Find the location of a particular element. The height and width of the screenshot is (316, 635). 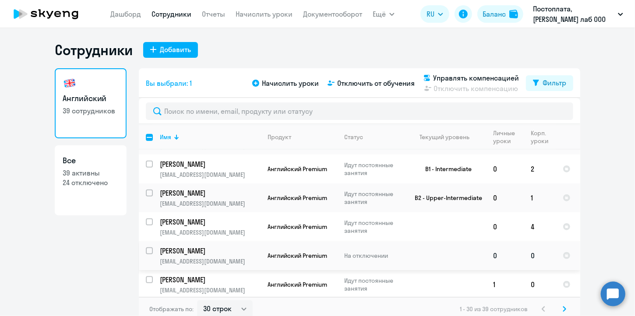

a: Отчеты is located at coordinates (213, 14).